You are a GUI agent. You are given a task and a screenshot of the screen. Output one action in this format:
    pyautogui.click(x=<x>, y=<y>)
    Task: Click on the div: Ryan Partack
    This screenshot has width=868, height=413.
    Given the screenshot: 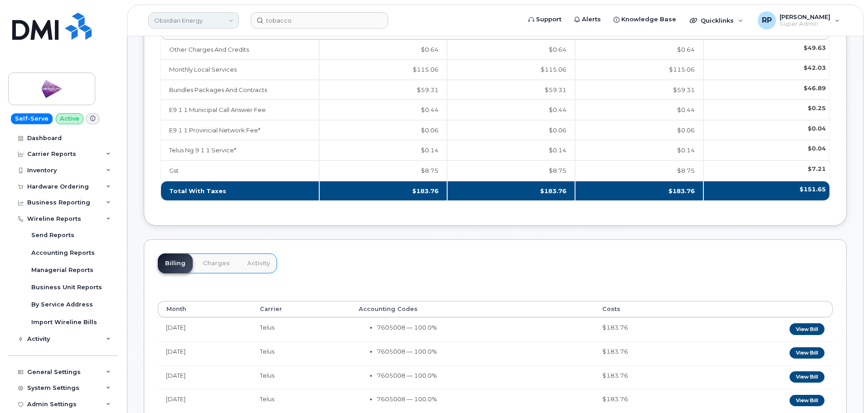 What is the action you would take?
    pyautogui.click(x=799, y=21)
    